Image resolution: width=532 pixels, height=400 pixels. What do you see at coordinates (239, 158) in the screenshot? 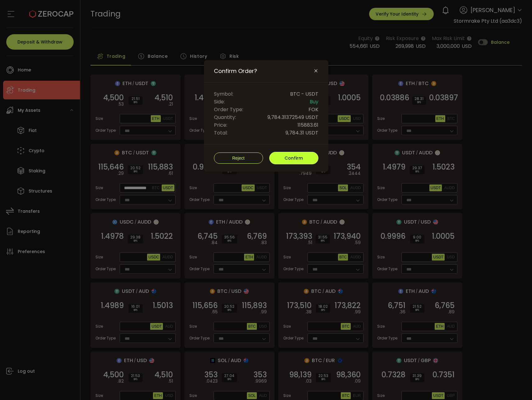
I see `span: Reject` at bounding box center [239, 158].